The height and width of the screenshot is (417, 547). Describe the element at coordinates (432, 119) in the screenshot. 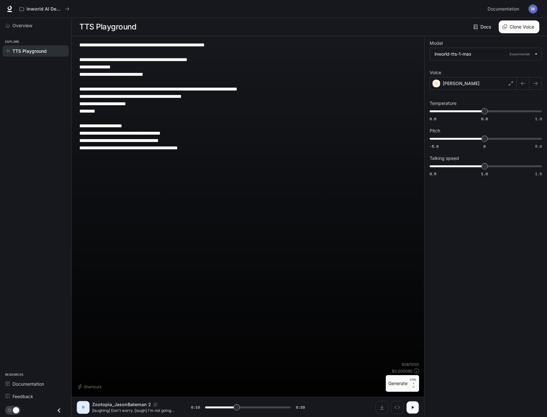

I see `span: 0.6` at that location.